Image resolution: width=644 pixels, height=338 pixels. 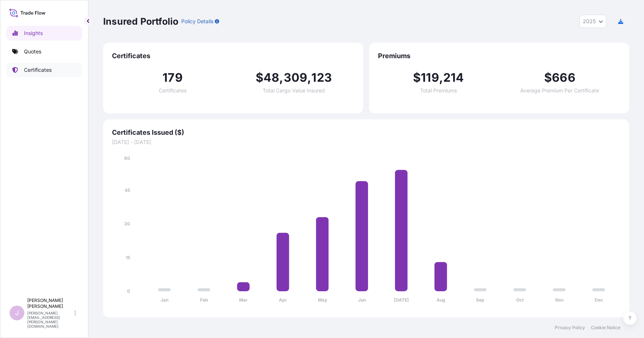 I want to click on tspan: Dec, so click(x=598, y=300).